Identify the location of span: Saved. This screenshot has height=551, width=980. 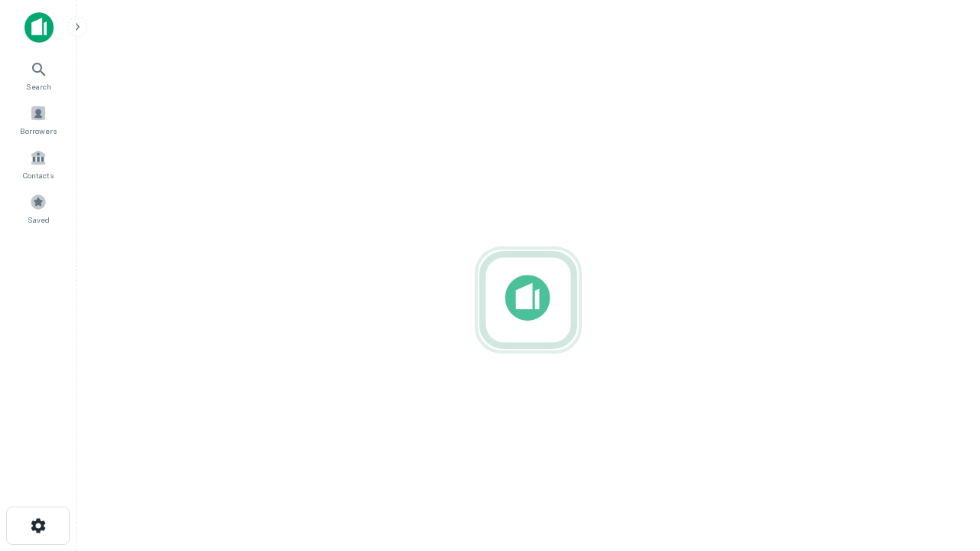
(38, 220).